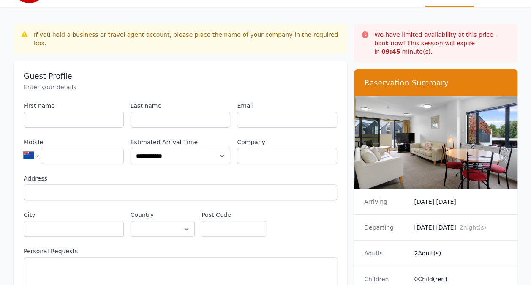 The width and height of the screenshot is (531, 285). What do you see at coordinates (180, 106) in the screenshot?
I see `label: Last name` at bounding box center [180, 106].